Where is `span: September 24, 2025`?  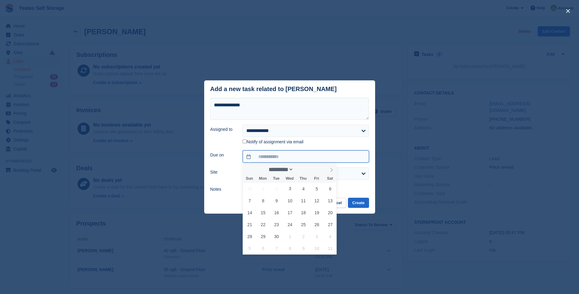
span: September 24, 2025 is located at coordinates (290, 224).